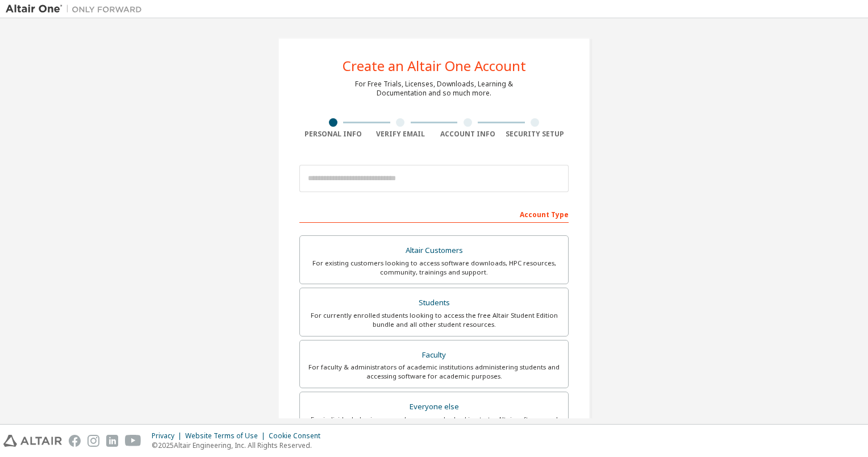 This screenshot has height=457, width=868. Describe the element at coordinates (434, 320) in the screenshot. I see `div: For currently enrolled students looking to access the free Altair Student Edition bundle and all ...` at that location.